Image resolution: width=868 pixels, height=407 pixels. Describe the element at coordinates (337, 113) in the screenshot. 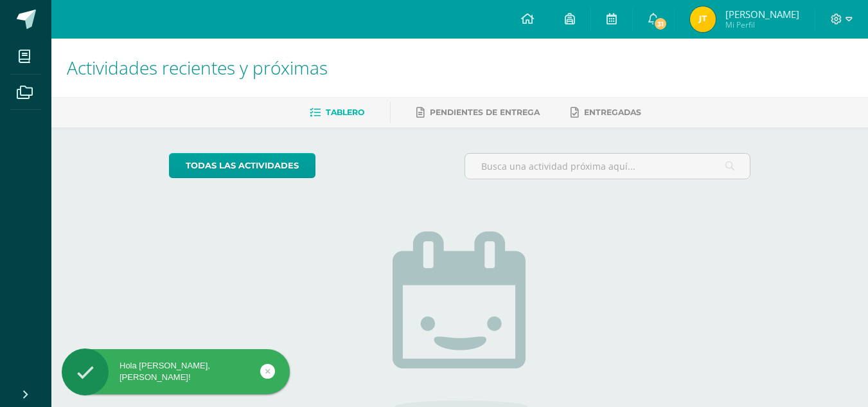

I see `a: Tablero` at that location.